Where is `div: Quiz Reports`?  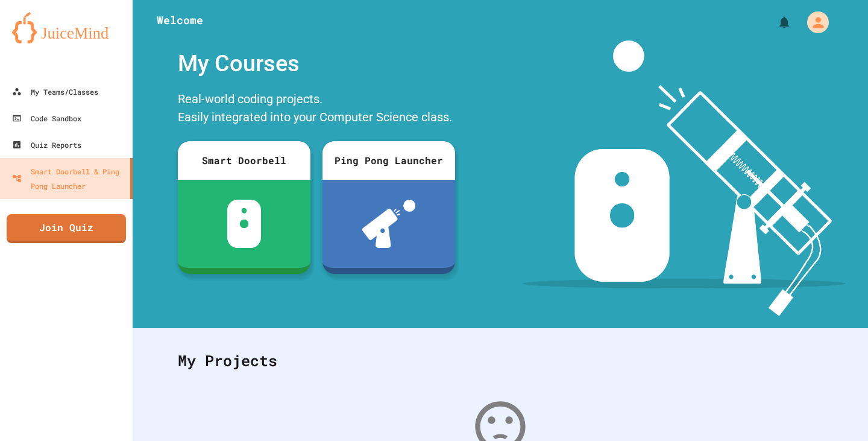 div: Quiz Reports is located at coordinates (46, 145).